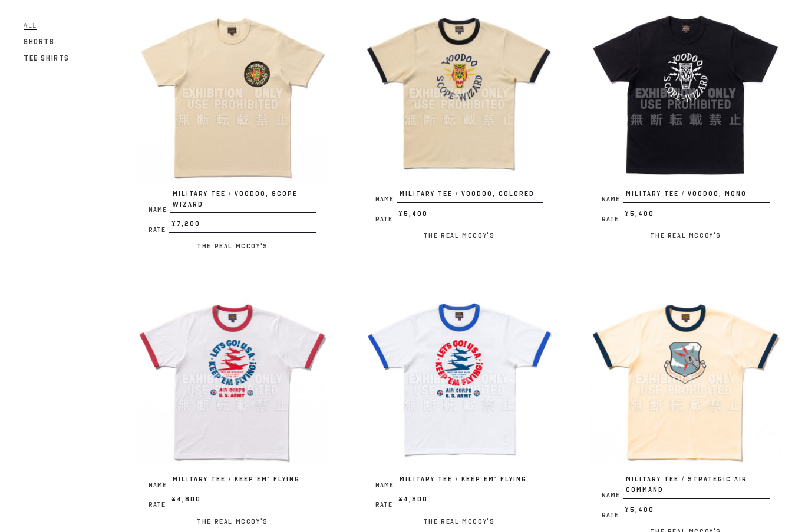 The height and width of the screenshot is (532, 805). What do you see at coordinates (242, 201) in the screenshot?
I see `span: MILITARY TEE / VOODOO, SCOPE WIZARD` at bounding box center [242, 201].